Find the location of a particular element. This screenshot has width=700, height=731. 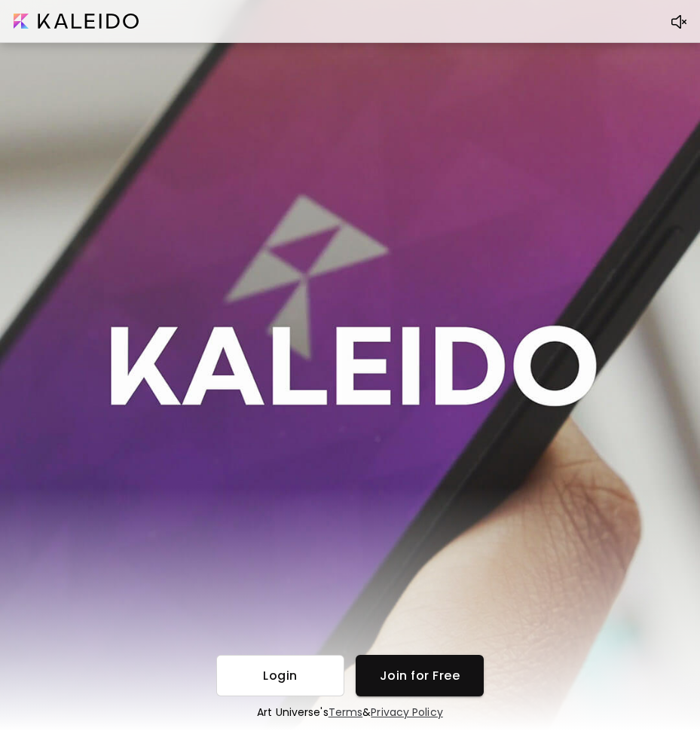

h6: Art Universe's & is located at coordinates (350, 712).